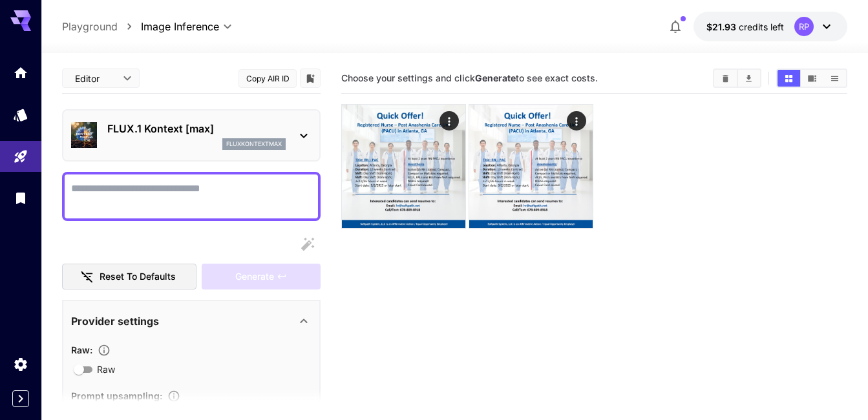 The width and height of the screenshot is (868, 420). Describe the element at coordinates (90, 27) in the screenshot. I see `p: Playground` at that location.